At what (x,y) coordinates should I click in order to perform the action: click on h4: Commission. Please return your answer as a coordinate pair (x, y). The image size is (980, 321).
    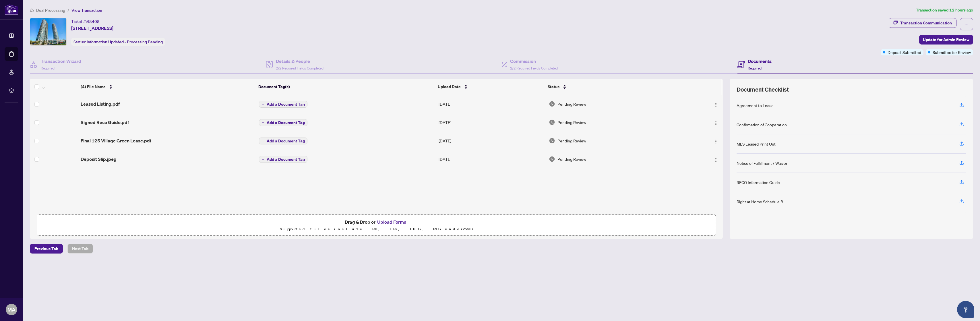
    Looking at the image, I should click on (534, 61).